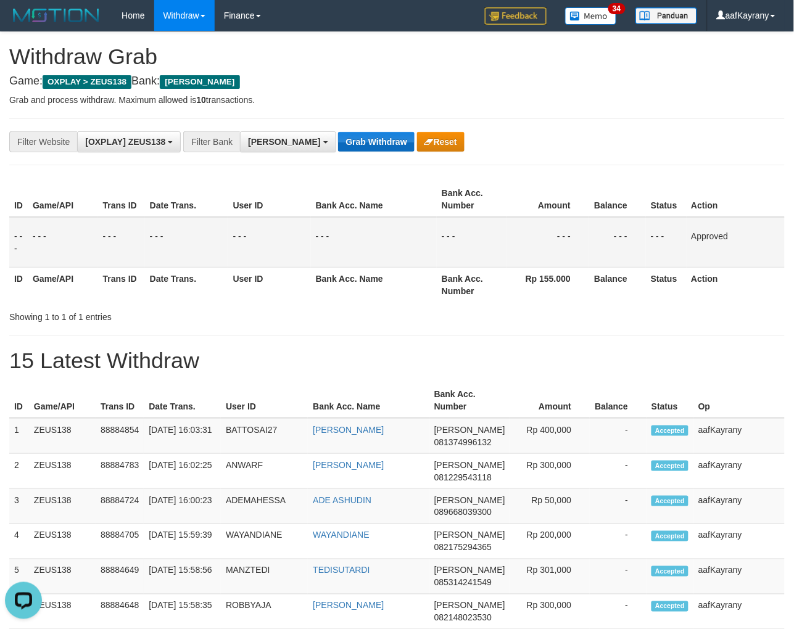 The height and width of the screenshot is (629, 794). I want to click on img: Button%20Memo.svg, so click(591, 16).